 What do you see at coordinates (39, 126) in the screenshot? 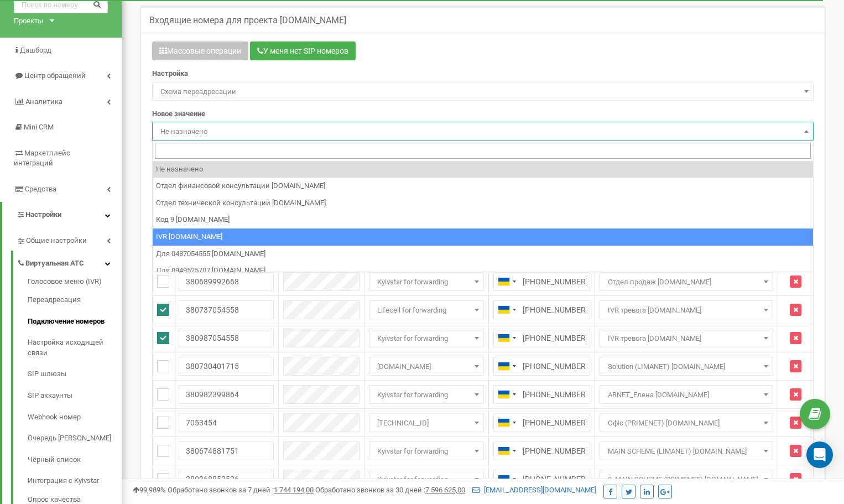
I see `span: Mini CRM` at bounding box center [39, 126].